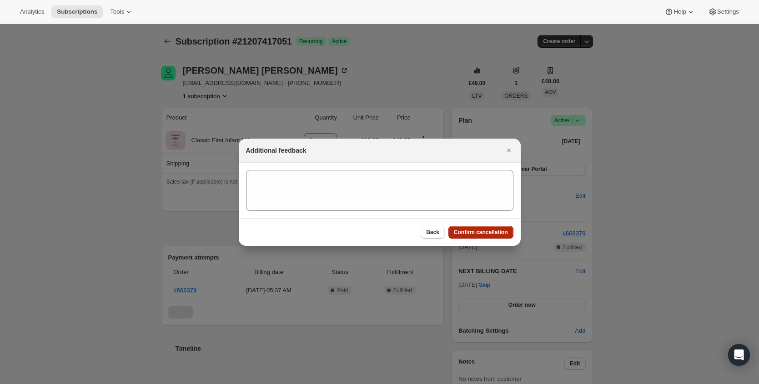  What do you see at coordinates (433, 232) in the screenshot?
I see `button: Back` at bounding box center [433, 232].